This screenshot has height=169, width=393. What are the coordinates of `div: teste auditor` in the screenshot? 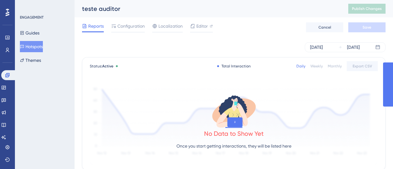 It's located at (207, 9).